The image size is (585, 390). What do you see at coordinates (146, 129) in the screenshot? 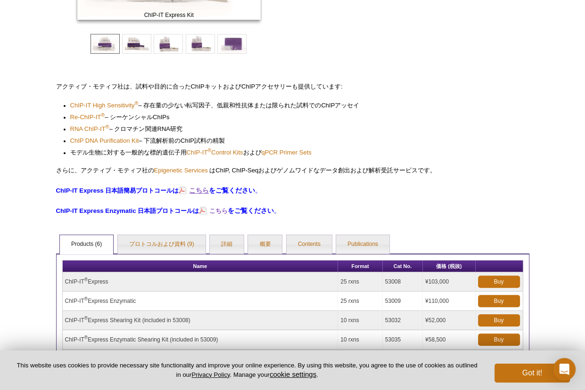
I see `span: – クロマチン関連 研究` at bounding box center [146, 129].